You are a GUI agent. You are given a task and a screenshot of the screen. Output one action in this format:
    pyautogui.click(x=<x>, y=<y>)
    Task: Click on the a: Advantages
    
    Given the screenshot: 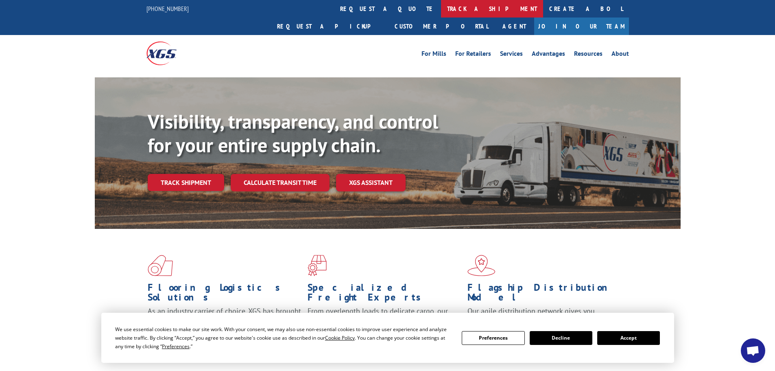 What is the action you would take?
    pyautogui.click(x=549, y=55)
    